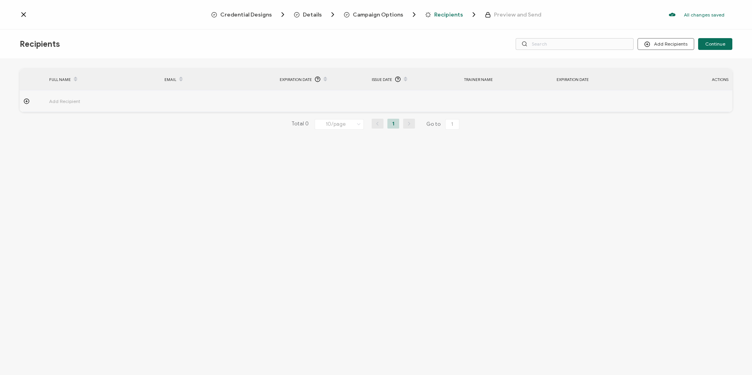 The width and height of the screenshot is (752, 375). What do you see at coordinates (376, 15) in the screenshot?
I see `div: Breadcrumb` at bounding box center [376, 15].